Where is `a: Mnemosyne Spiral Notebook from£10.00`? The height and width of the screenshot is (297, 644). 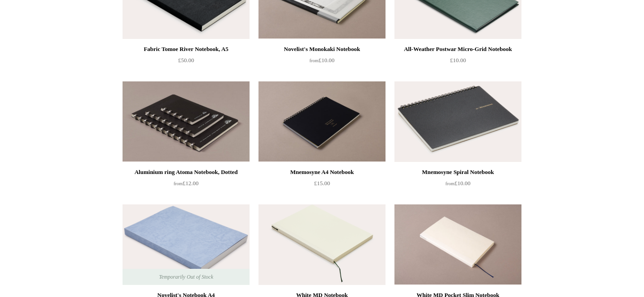 a: Mnemosyne Spiral Notebook from£10.00 is located at coordinates (458, 185).